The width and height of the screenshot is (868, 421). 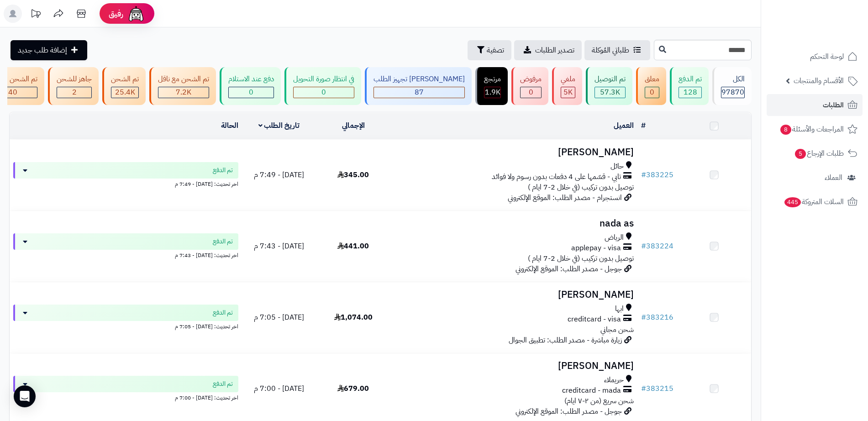 What do you see at coordinates (565, 341) in the screenshot?
I see `span: زيارة مباشرة - مصدر الطلب: تطبيق الجوال` at bounding box center [565, 341].